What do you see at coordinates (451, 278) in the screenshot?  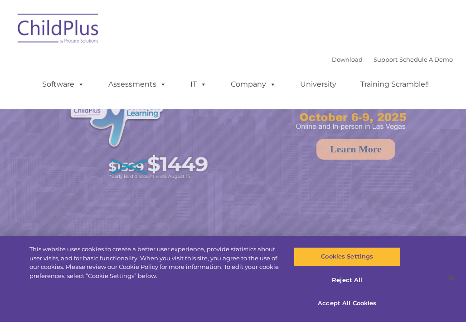 I see `button: Close` at bounding box center [451, 278].